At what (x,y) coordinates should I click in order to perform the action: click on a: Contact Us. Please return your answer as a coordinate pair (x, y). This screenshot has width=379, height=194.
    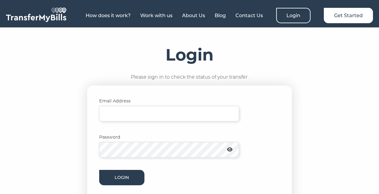
    Looking at the image, I should click on (249, 15).